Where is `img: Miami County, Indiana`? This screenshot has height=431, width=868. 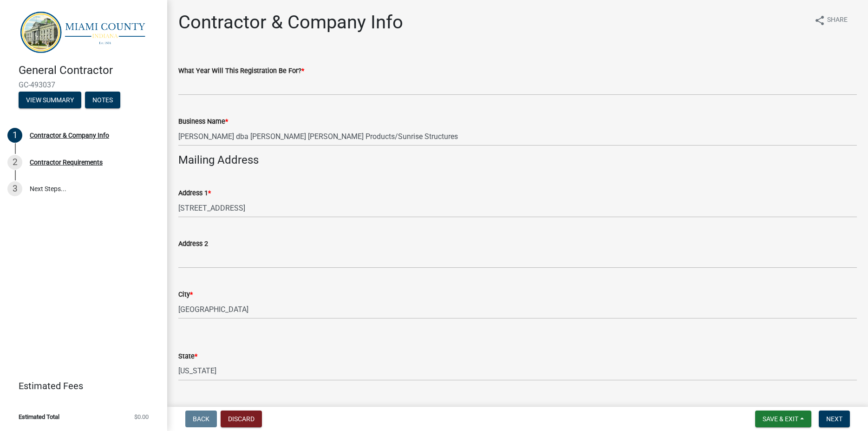
img: Miami County, Indiana is located at coordinates (86, 32).